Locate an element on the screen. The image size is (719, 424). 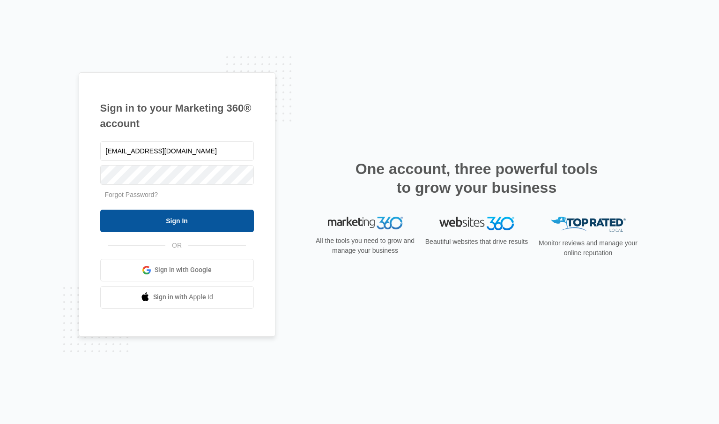
p: Monitor reviews and manage your online reputation is located at coordinates (588, 248).